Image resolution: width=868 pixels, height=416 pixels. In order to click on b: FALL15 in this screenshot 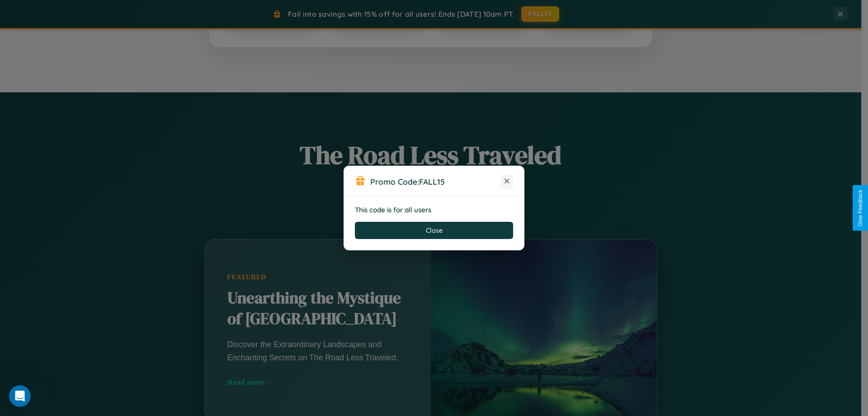, I will do `click(431, 181)`.